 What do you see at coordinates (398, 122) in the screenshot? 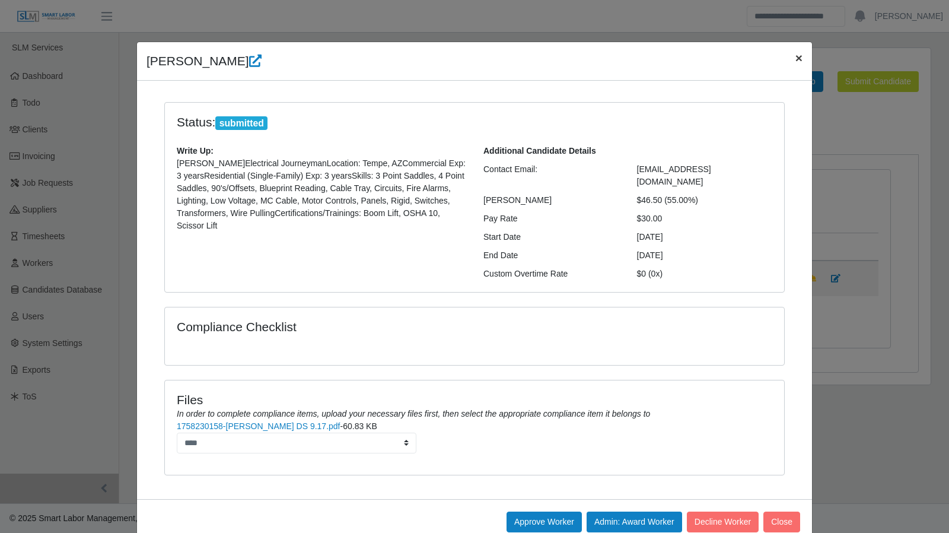
I see `h4: Status:` at bounding box center [398, 122].